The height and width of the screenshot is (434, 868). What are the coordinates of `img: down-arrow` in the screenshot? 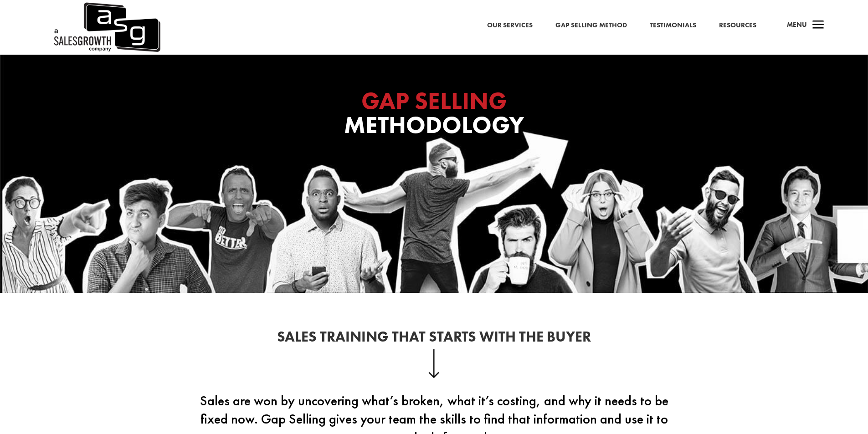 It's located at (434, 363).